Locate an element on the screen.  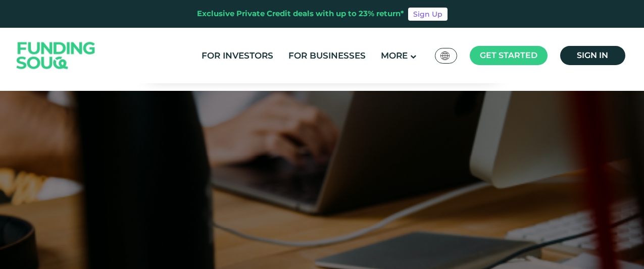
img: SA Flag is located at coordinates (444, 55).